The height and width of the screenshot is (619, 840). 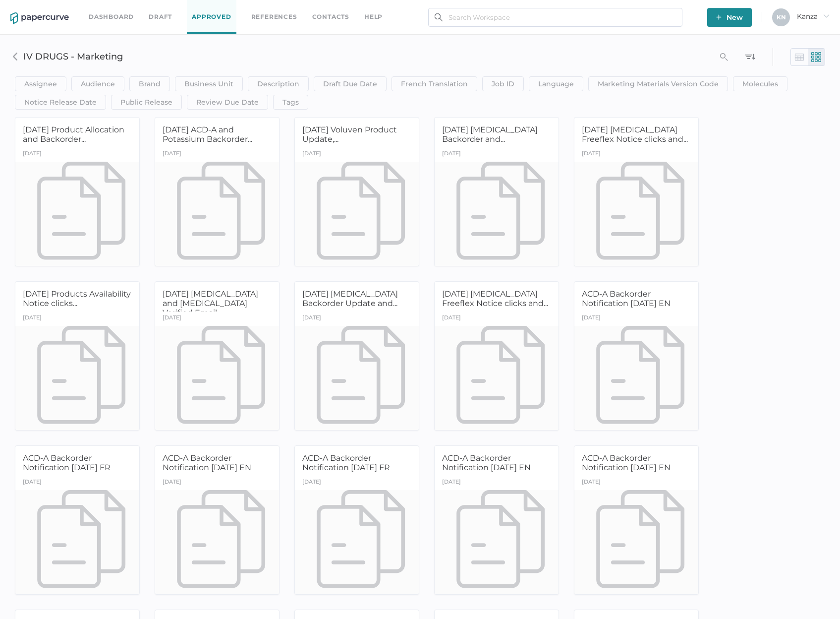 What do you see at coordinates (16, 56) in the screenshot?
I see `img: XASAF+g4Z51Wu6mYVMFQmC4SJJkn52YCxeJ13i3apR5QvEYKxDChqssPZdFsnwcCNBzyW2MeRDXBrBOCs+gZ7YR4YN7M4TyPI...` at bounding box center [16, 56].